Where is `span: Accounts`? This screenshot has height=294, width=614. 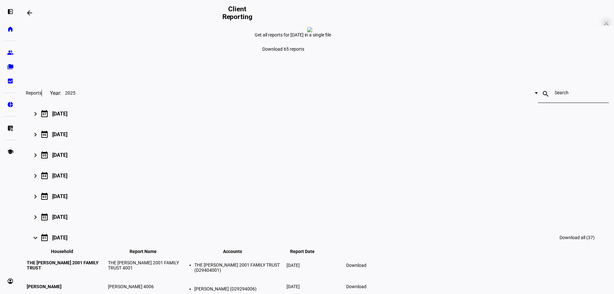 span: Accounts is located at coordinates (237, 251).